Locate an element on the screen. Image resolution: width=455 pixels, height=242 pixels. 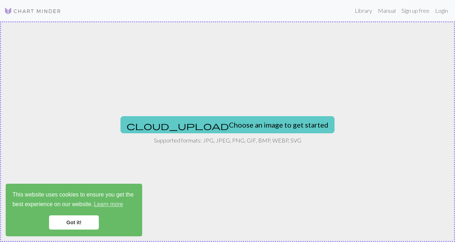
img: Logo is located at coordinates (33, 11).